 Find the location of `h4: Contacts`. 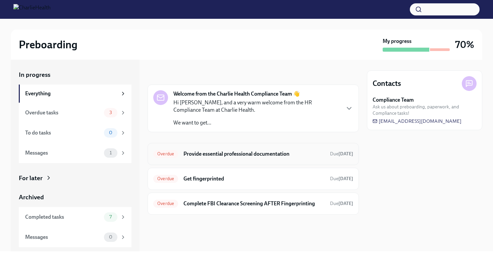

h4: Contacts is located at coordinates (387, 84).